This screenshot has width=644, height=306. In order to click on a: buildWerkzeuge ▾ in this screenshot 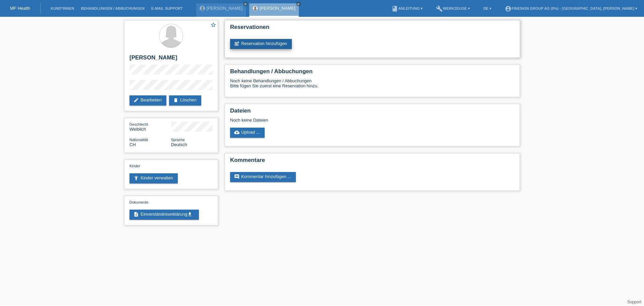, I will do `click(453, 9)`.